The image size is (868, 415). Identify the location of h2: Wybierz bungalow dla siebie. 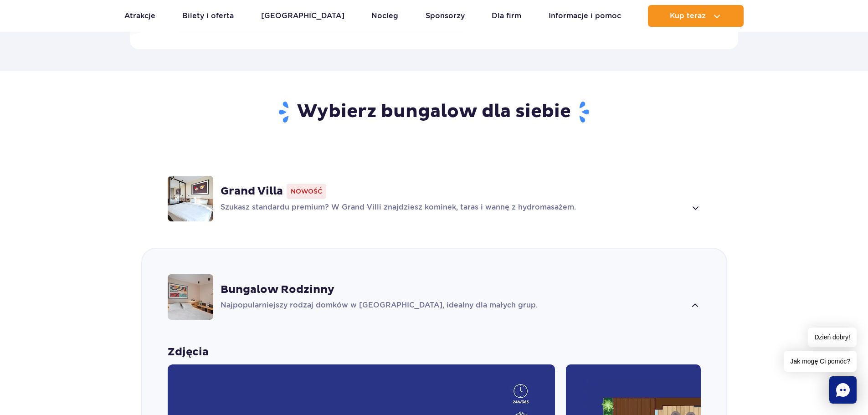
(434, 112).